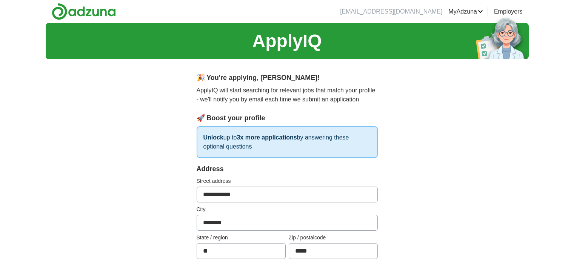  Describe the element at coordinates (465, 12) in the screenshot. I see `a: MyAdzuna` at that location.